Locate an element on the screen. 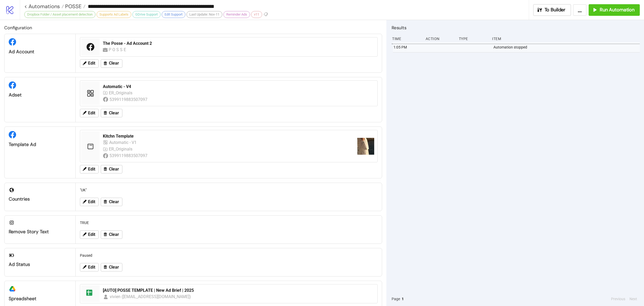  button: 1 is located at coordinates (402, 299).